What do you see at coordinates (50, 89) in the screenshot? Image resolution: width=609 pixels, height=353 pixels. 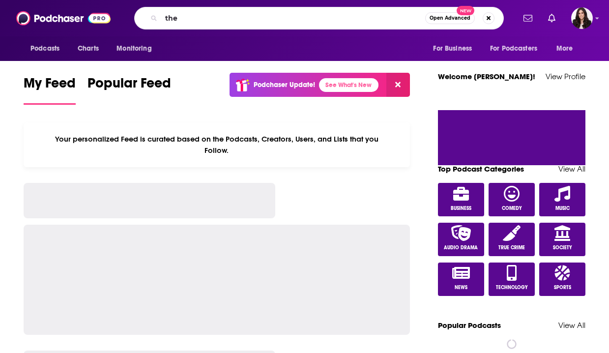 I see `a: My Feed` at bounding box center [50, 89].